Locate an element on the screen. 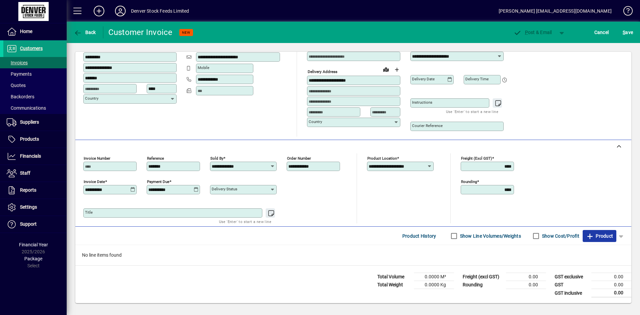 The width and height of the screenshot is (640, 315). td: GST exclusive is located at coordinates (571, 277).